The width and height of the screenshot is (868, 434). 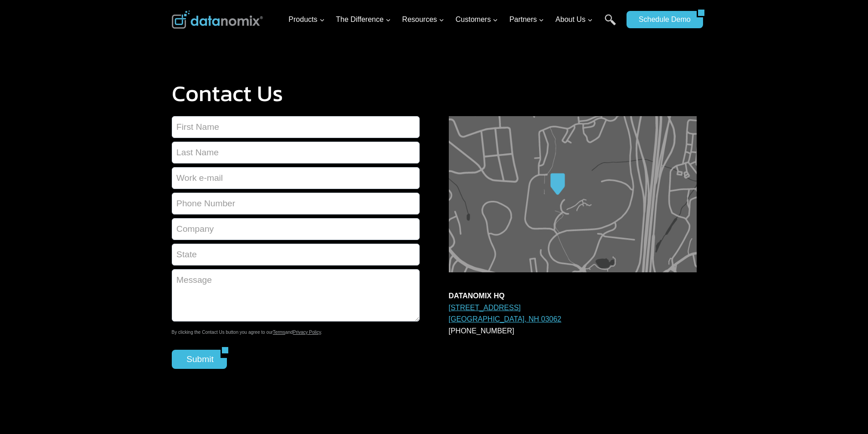 I want to click on span: Products, so click(x=306, y=20).